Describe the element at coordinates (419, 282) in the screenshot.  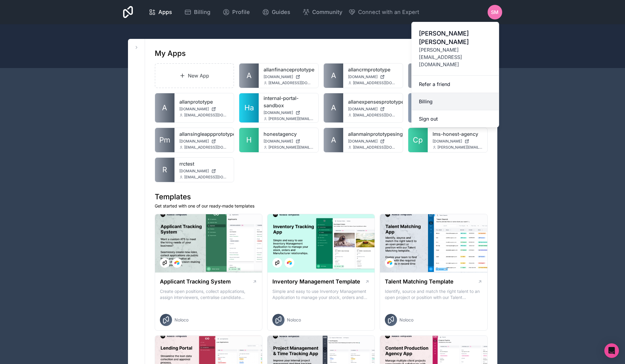
I see `h1: Talent Matching Template` at that location.